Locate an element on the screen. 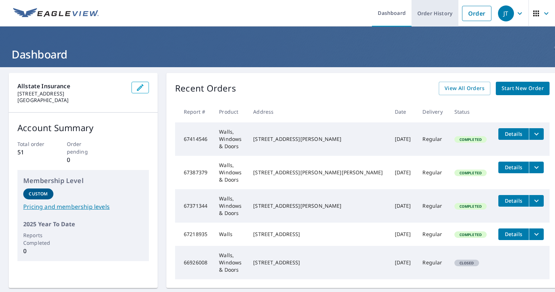  button: detailsBtn-67387379 is located at coordinates (514, 168).